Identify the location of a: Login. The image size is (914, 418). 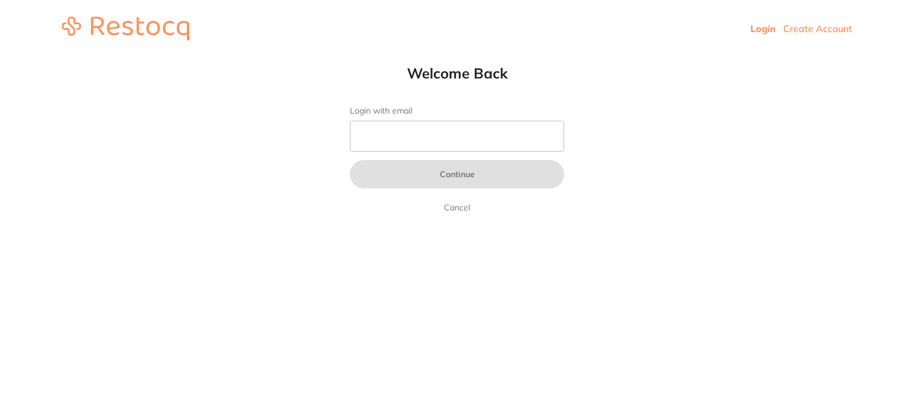
(762, 29).